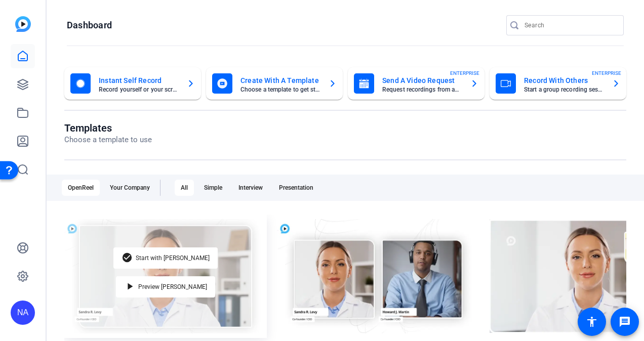 The height and width of the screenshot is (341, 644). I want to click on mat-icon: check_circle, so click(128, 258).